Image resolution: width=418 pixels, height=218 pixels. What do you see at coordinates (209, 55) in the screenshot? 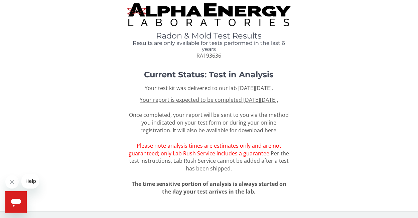
I see `span: RA193636` at bounding box center [209, 55].